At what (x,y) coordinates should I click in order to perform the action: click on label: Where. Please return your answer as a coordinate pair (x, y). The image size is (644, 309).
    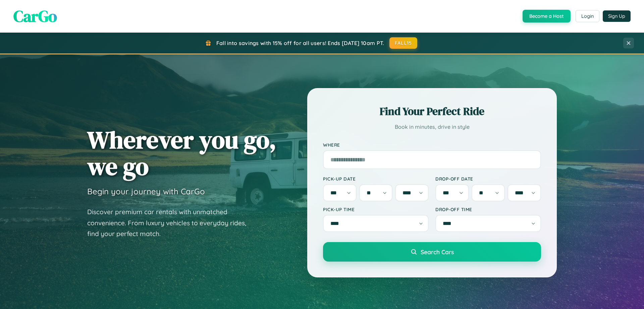
    Looking at the image, I should click on (432, 145).